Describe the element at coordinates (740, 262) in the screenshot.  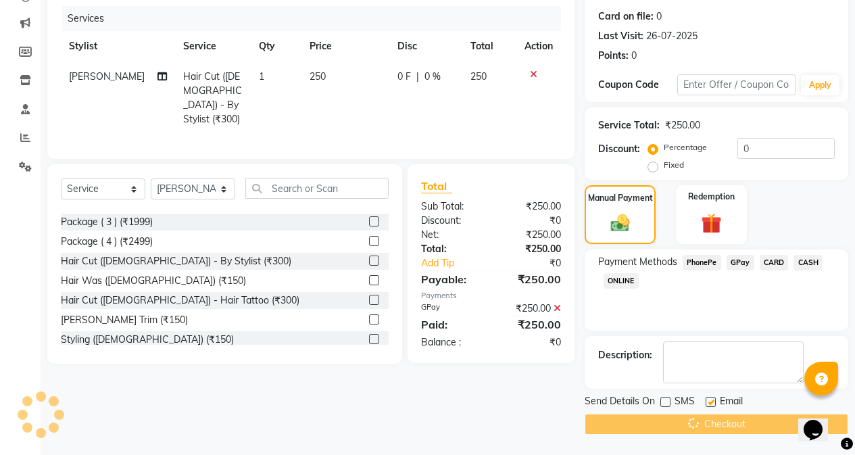
I see `span: GPay` at that location.